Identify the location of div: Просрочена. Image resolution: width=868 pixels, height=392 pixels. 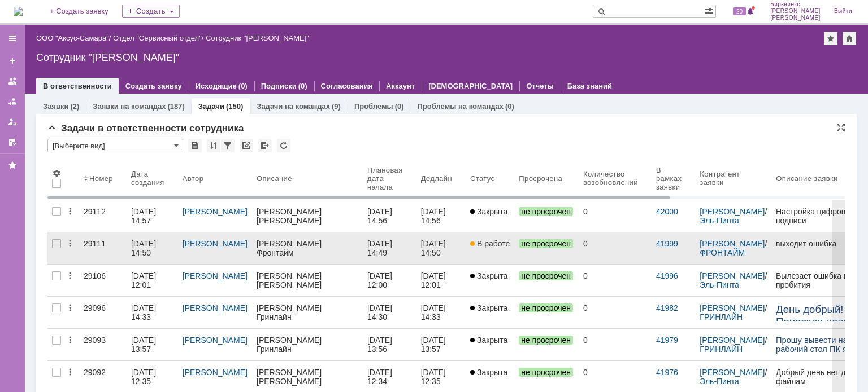
(540, 178).